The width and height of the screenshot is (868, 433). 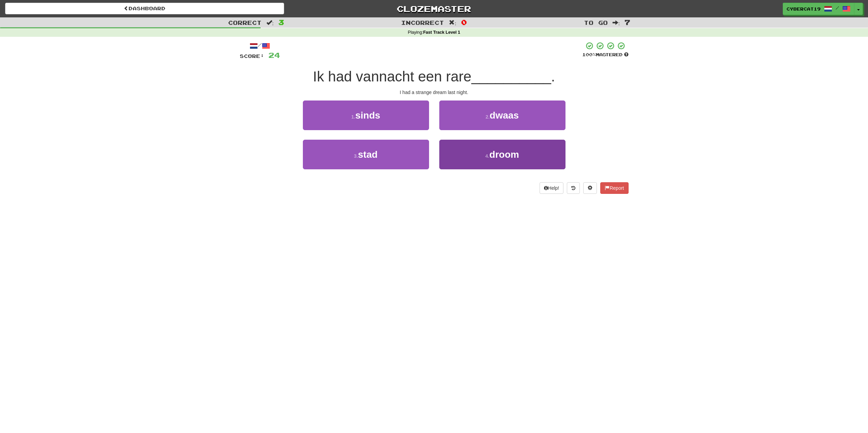 I want to click on button: Round history (alt+y), so click(x=573, y=188).